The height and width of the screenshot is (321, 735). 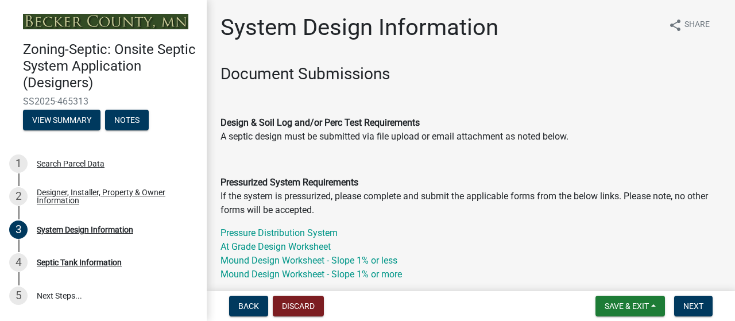 What do you see at coordinates (61, 120) in the screenshot?
I see `button: View Summary` at bounding box center [61, 120].